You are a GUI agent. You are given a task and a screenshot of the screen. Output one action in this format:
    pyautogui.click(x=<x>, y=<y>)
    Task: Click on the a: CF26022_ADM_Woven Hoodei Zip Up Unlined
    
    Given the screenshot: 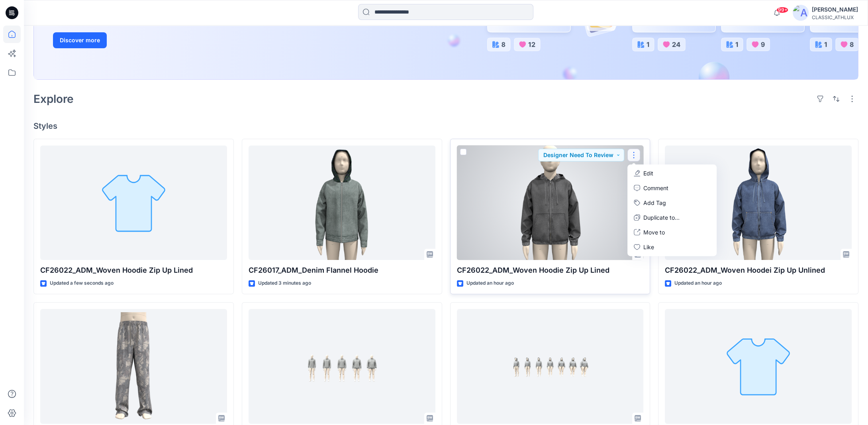 What is the action you would take?
    pyautogui.click(x=758, y=203)
    